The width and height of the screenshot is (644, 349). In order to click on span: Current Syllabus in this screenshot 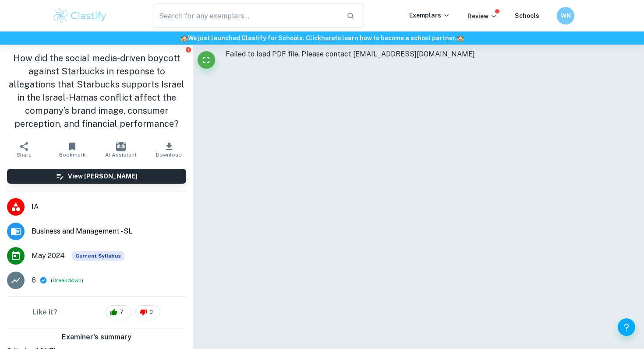, I will do `click(98, 256)`.